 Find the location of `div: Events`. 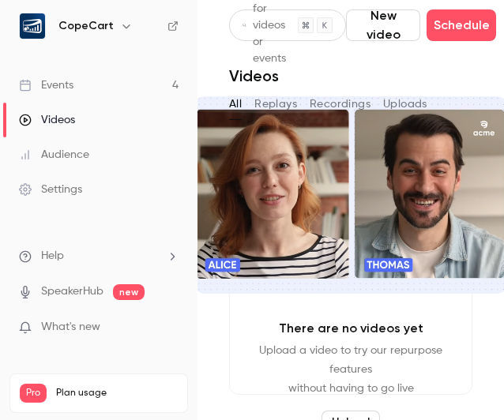

div: Events is located at coordinates (46, 85).